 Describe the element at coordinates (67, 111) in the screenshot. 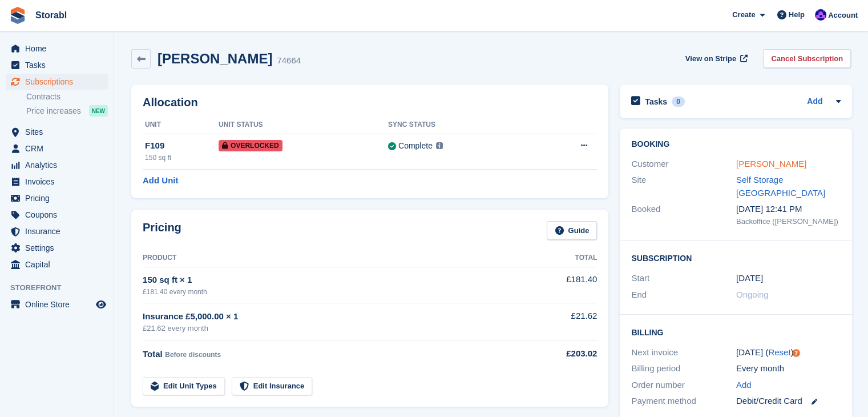

I see `a: Price increases NEW` at that location.